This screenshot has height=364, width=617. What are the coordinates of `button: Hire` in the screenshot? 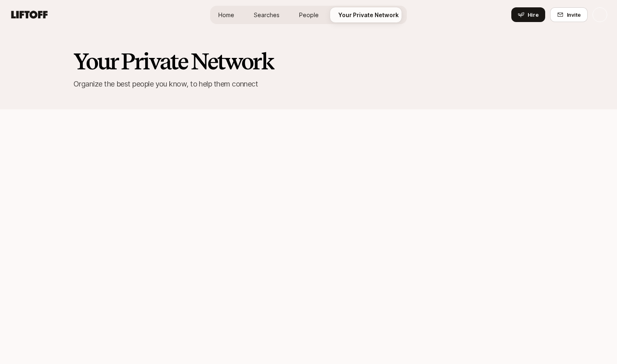 It's located at (528, 15).